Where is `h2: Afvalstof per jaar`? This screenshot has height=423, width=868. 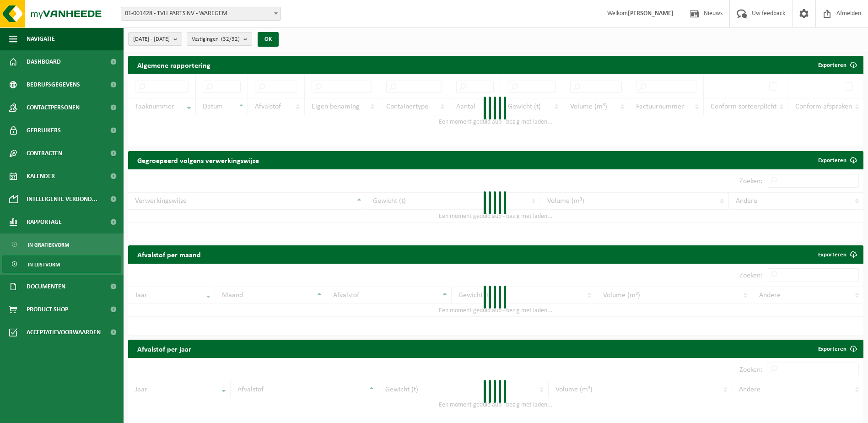 h2: Afvalstof per jaar is located at coordinates (164, 349).